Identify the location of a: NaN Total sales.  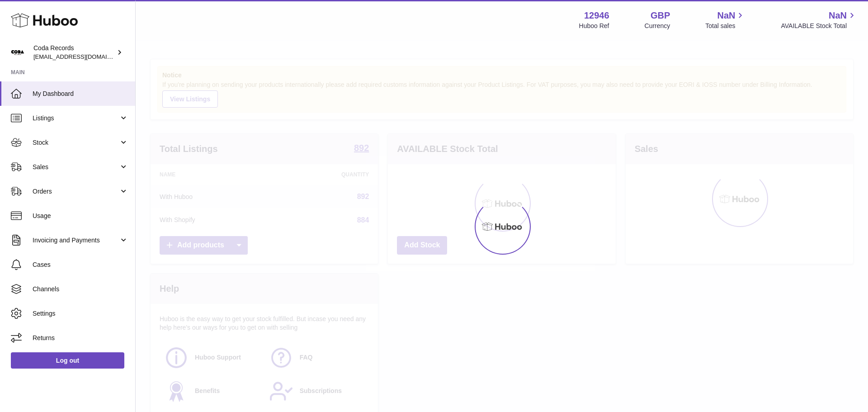
(725, 20).